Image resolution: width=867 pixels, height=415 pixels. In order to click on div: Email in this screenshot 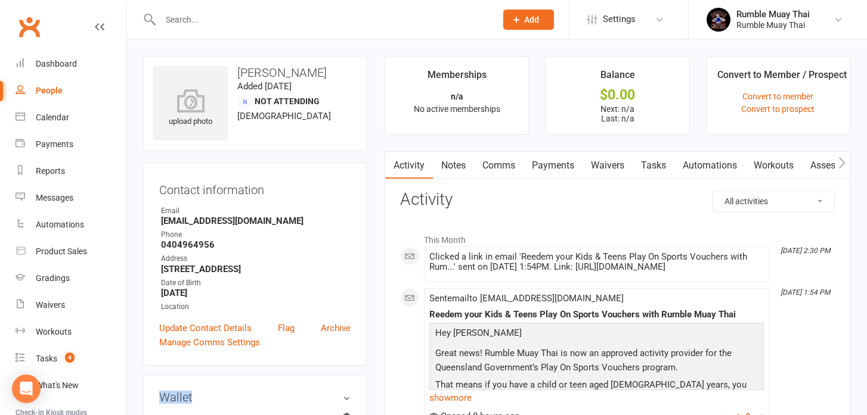, I will do `click(256, 211)`.